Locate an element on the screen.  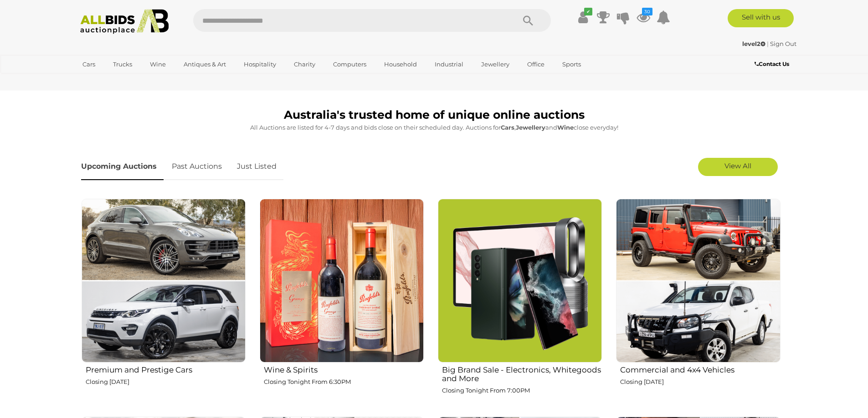
h1: Australia's trusted home of unique online auctions is located at coordinates (434, 115).